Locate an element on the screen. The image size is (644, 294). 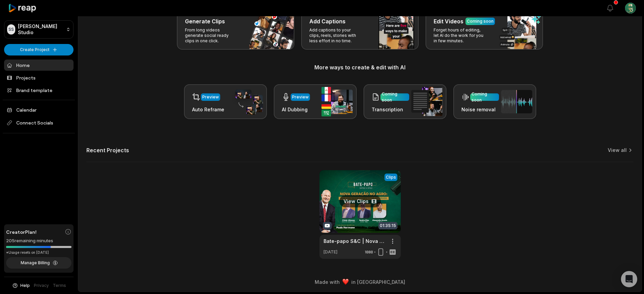
a: Privacy is located at coordinates (41, 286).